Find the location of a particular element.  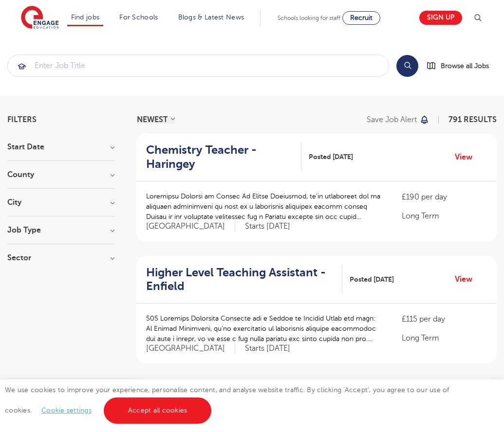

input: Submit is located at coordinates (198, 66).